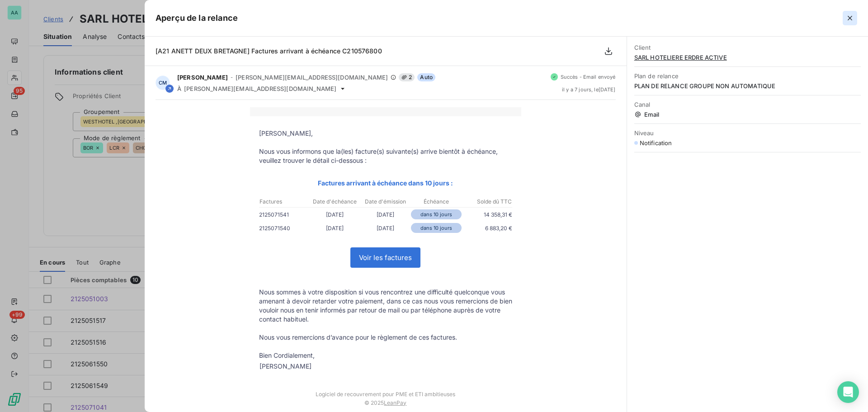  What do you see at coordinates (487, 202) in the screenshot?
I see `p: Solde dû TTC` at bounding box center [487, 202].